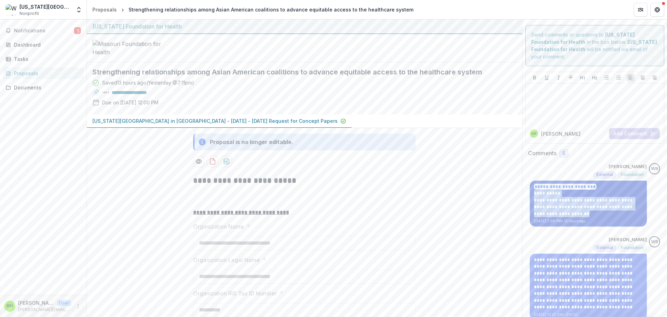 The image size is (667, 317). I want to click on a: Dashboard, so click(43, 44).